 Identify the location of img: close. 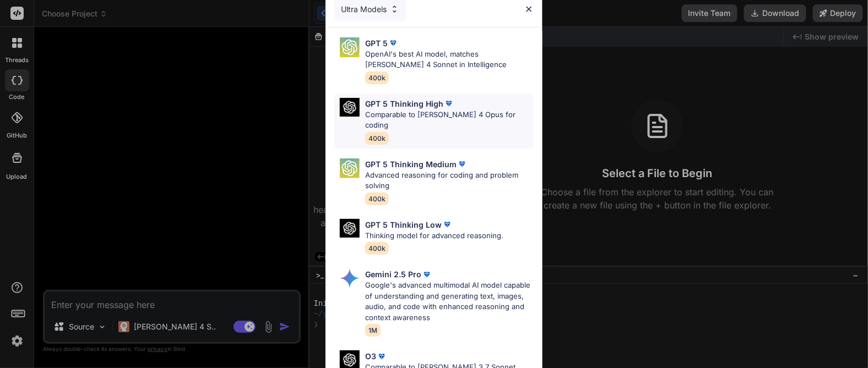
(529, 9).